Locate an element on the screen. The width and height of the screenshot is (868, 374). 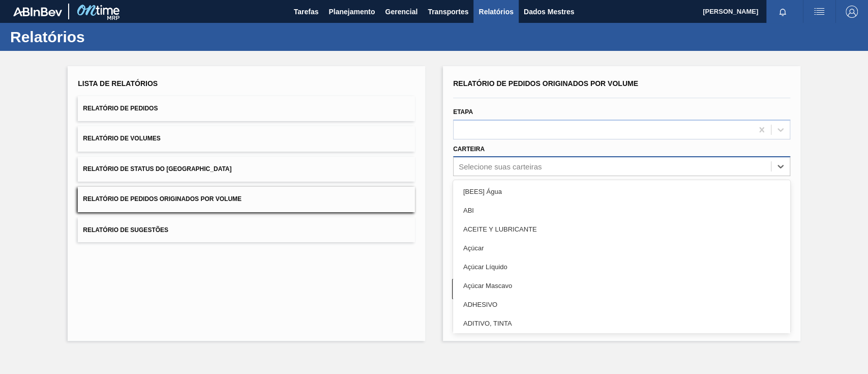
button: Limpar is located at coordinates (534, 289).